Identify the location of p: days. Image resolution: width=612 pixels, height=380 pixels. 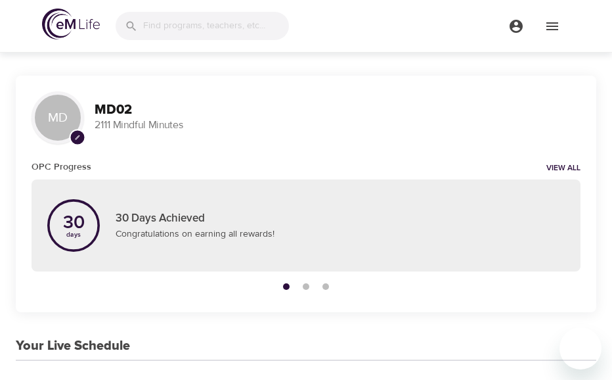
(74, 234).